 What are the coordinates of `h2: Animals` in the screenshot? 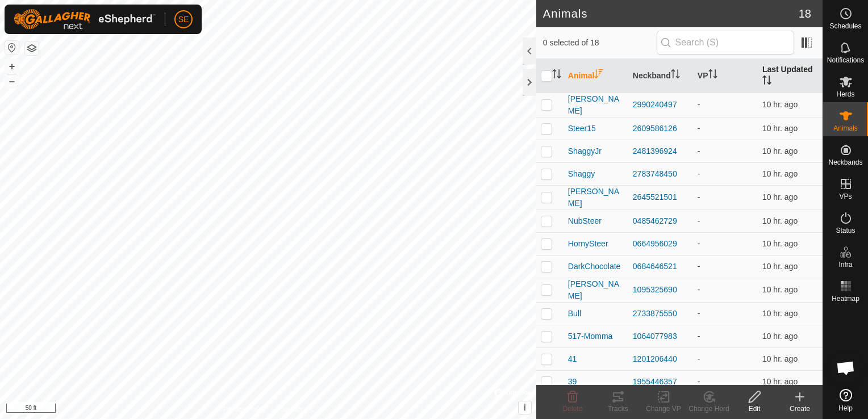 It's located at (671, 14).